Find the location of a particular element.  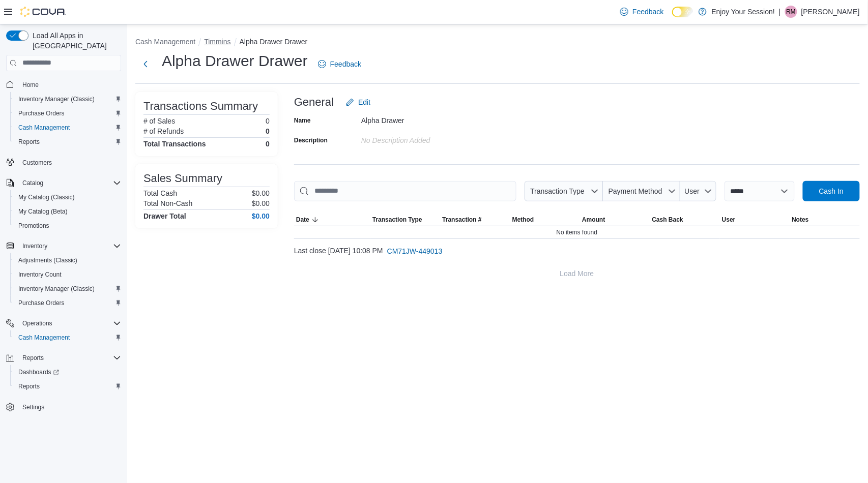

a: Home is located at coordinates (31, 84).